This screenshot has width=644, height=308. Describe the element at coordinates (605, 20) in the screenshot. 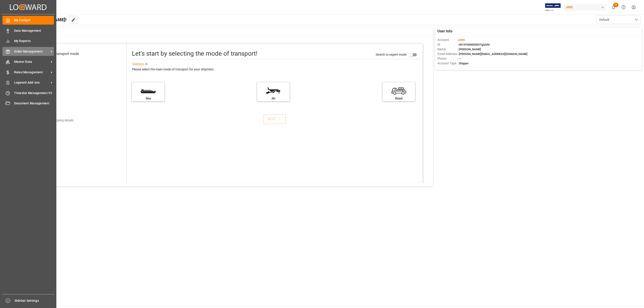

I see `span: Default` at that location.